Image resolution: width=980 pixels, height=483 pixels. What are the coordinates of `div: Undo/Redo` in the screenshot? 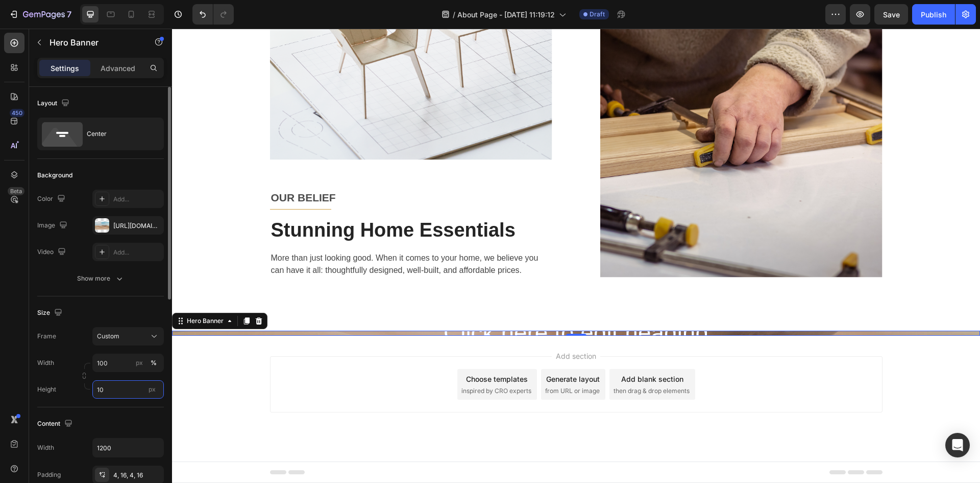 It's located at (213, 14).